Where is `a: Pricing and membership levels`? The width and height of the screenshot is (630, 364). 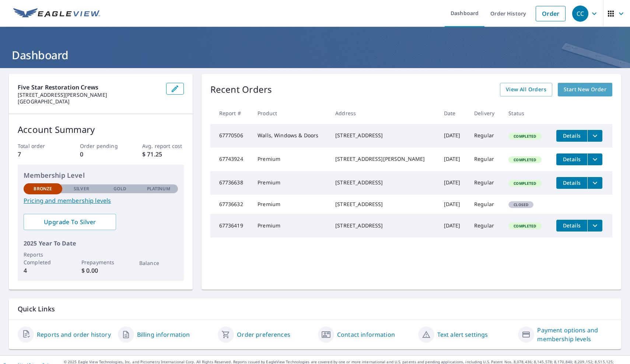
a: Pricing and membership levels is located at coordinates (101, 201).